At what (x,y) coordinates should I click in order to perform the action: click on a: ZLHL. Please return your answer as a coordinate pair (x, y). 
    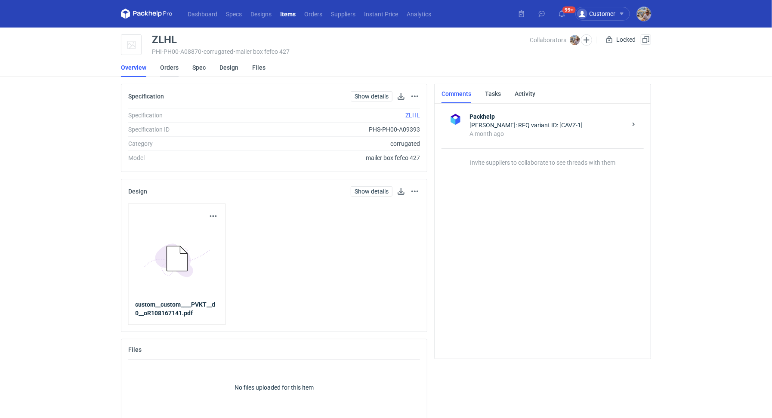
    Looking at the image, I should click on (413, 115).